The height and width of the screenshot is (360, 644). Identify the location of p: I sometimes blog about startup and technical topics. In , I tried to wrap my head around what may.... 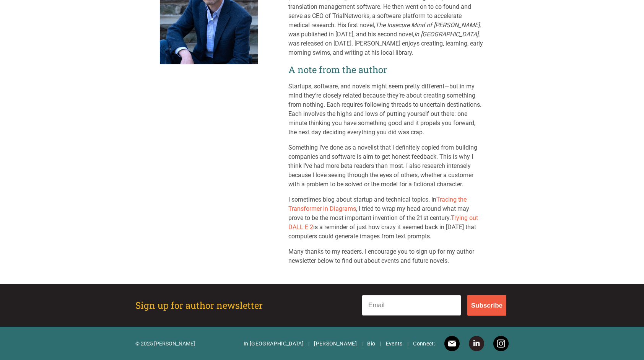
(386, 218).